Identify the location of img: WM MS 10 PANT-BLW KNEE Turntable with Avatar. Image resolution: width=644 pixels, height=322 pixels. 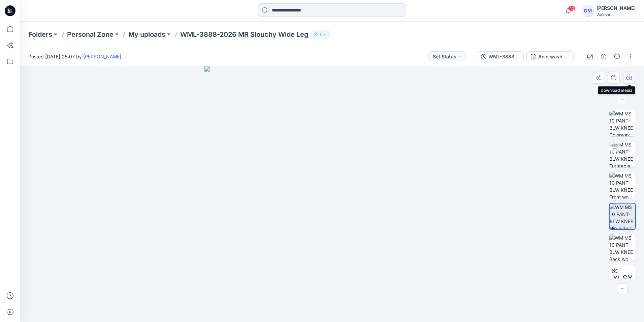
(623, 154).